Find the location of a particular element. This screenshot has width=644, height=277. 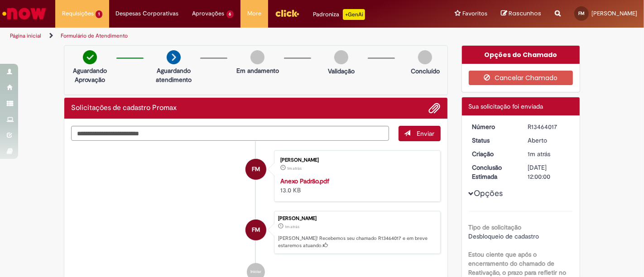

dt: Criação is located at coordinates (493, 154).